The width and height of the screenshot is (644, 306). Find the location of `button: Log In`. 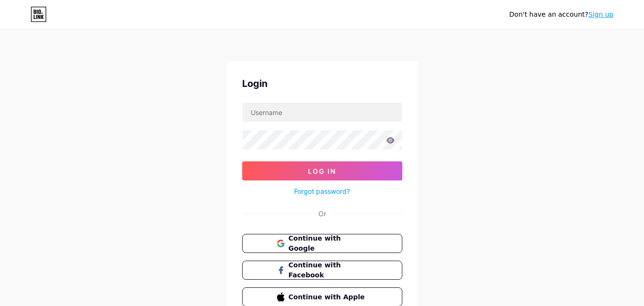

button: Log In is located at coordinates (322, 171).